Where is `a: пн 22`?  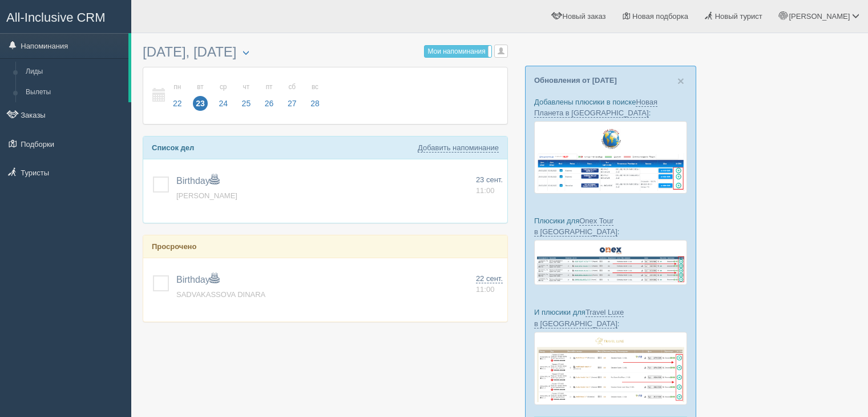 a: пн 22 is located at coordinates (178, 96).